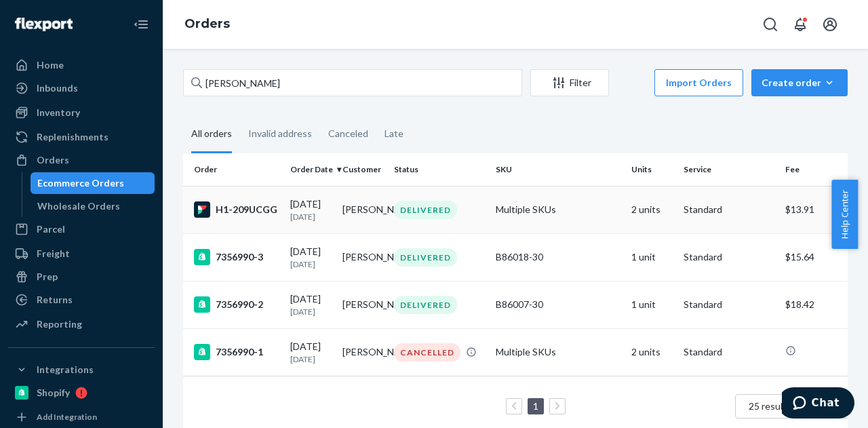  What do you see at coordinates (311, 170) in the screenshot?
I see `th: Order Date` at bounding box center [311, 170].